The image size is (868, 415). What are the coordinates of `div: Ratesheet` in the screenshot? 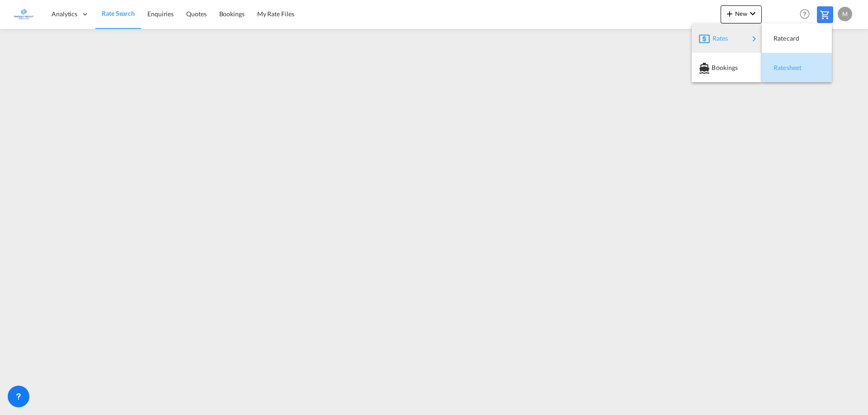 It's located at (797, 68).